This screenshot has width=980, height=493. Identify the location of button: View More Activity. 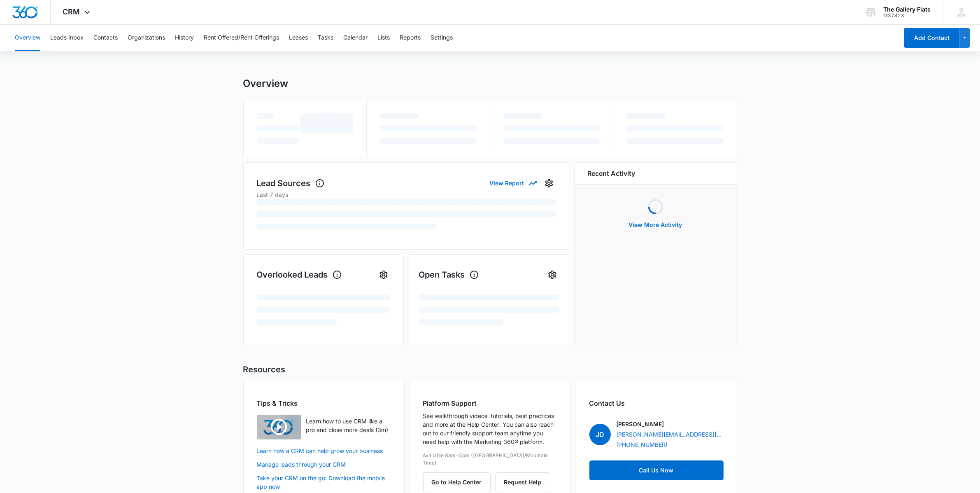
(656, 225).